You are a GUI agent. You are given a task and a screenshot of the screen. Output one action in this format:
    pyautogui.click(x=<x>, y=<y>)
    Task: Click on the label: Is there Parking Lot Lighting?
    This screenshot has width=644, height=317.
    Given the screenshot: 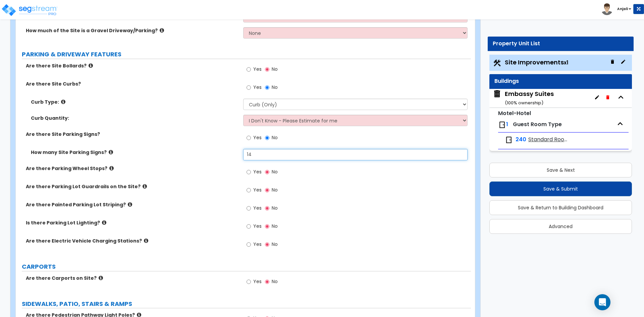 What is the action you would take?
    pyautogui.click(x=132, y=223)
    